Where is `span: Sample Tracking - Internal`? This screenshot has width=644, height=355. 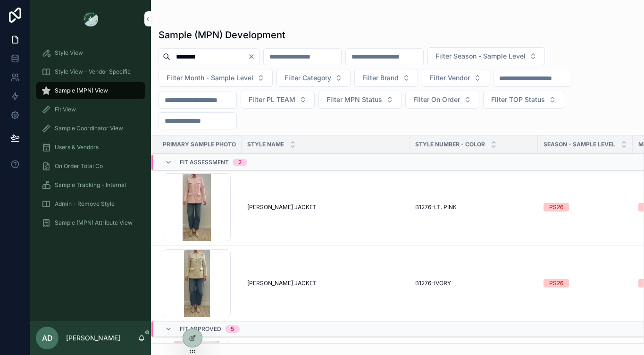
span: Sample Tracking - Internal is located at coordinates (90, 185).